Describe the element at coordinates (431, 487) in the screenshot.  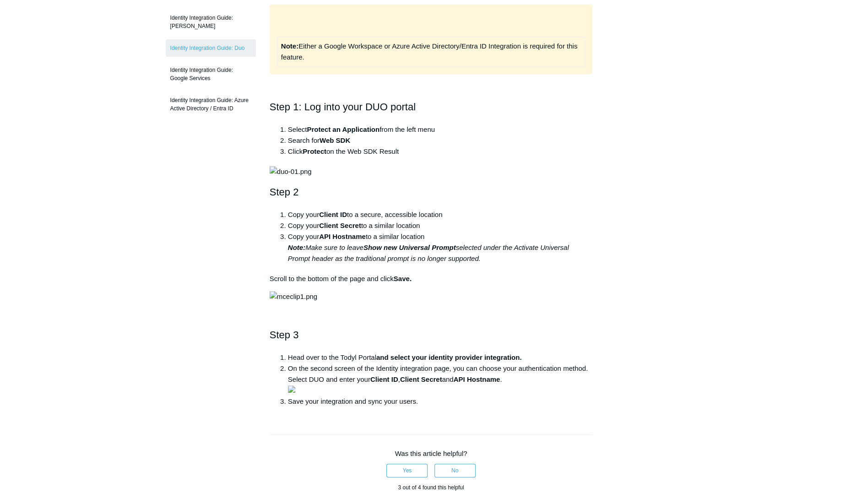
I see `span: 3 out of 4 found this helpful` at that location.